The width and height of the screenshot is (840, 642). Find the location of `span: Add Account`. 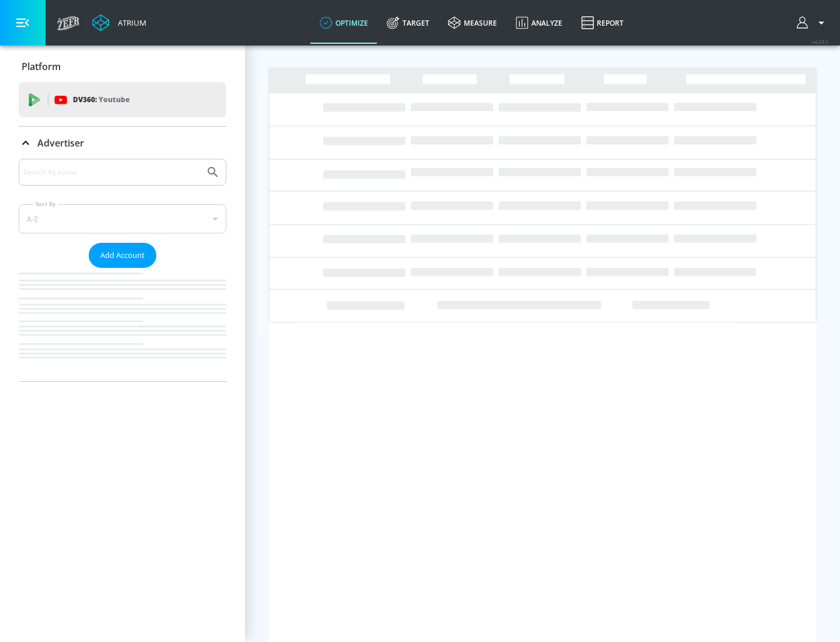

span: Add Account is located at coordinates (122, 255).